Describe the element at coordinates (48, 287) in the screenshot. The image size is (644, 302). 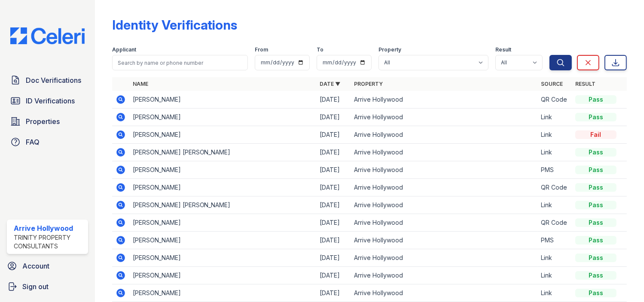
I see `a: Sign out` at that location.